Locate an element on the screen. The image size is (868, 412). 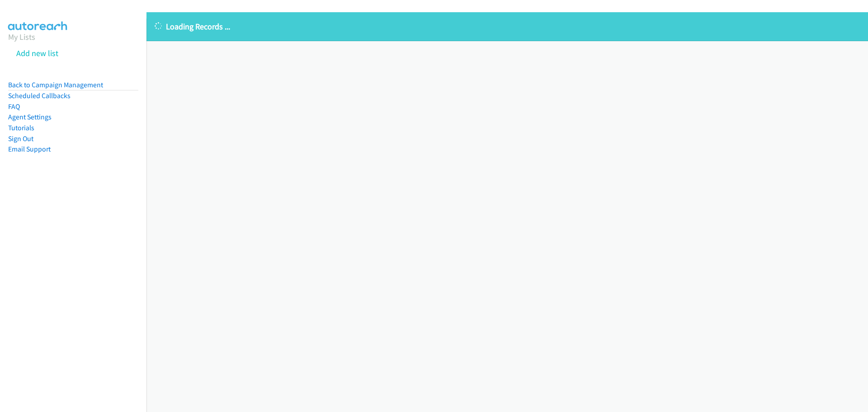
a: Tutorials is located at coordinates (21, 128).